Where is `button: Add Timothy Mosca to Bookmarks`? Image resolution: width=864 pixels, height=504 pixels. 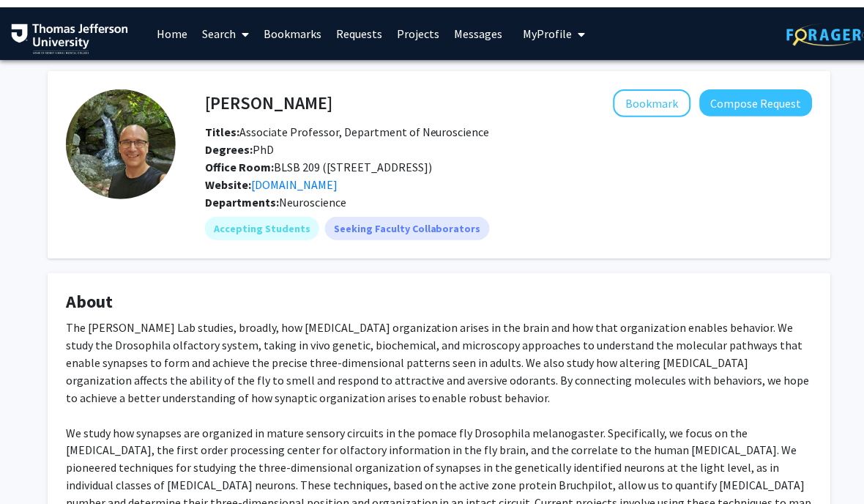 button: Add Timothy Mosca to Bookmarks is located at coordinates (653, 96).